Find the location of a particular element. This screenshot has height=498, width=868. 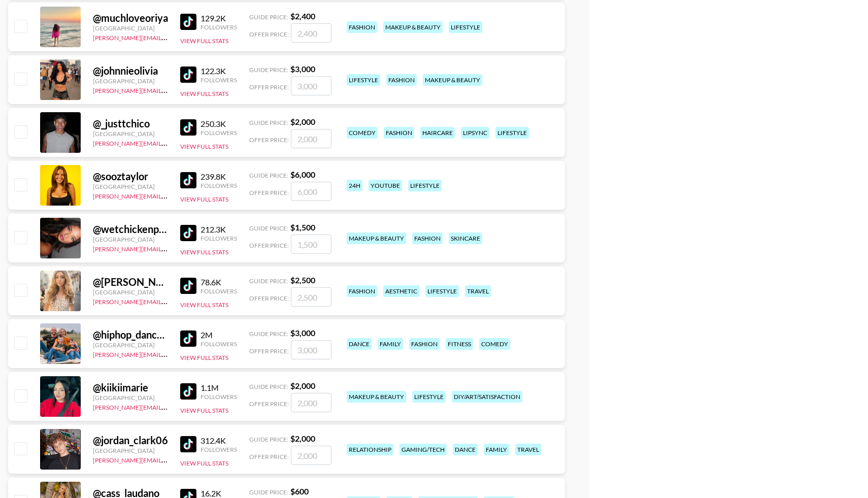

div: 1.1M is located at coordinates (219, 387).